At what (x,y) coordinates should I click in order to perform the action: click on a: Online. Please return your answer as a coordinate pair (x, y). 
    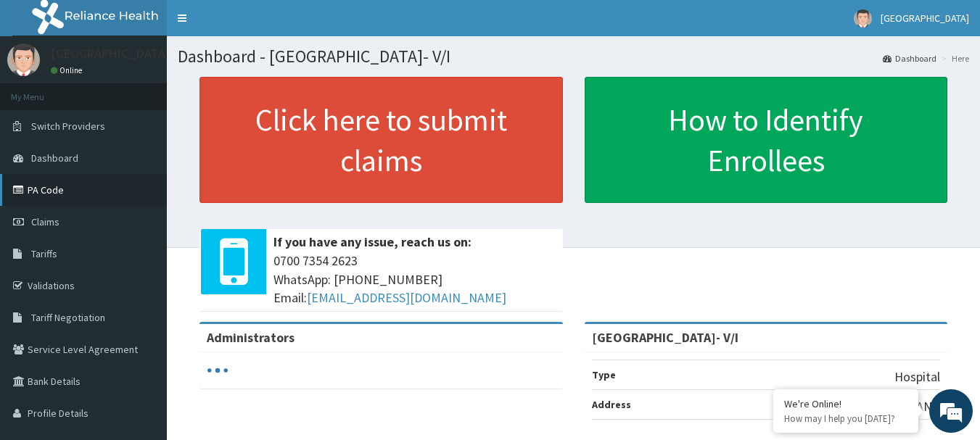
    Looking at the image, I should click on (68, 71).